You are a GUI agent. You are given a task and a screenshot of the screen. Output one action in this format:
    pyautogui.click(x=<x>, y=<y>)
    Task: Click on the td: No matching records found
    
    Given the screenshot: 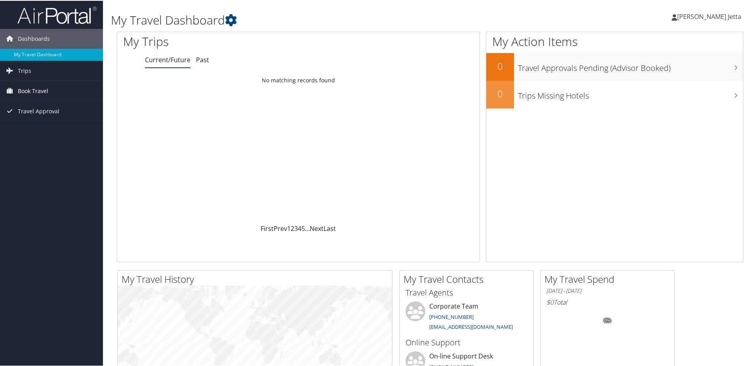 What is the action you would take?
    pyautogui.click(x=298, y=80)
    